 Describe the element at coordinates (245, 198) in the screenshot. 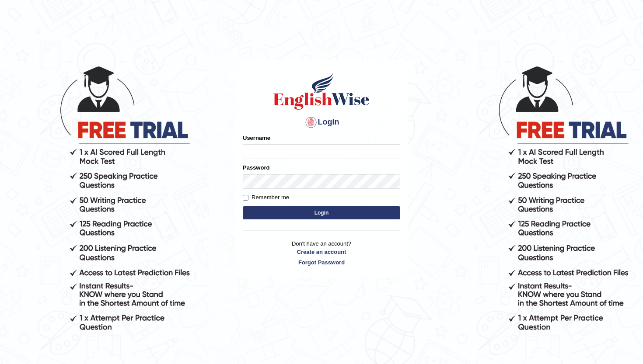

I see `input: Remember me` at that location.